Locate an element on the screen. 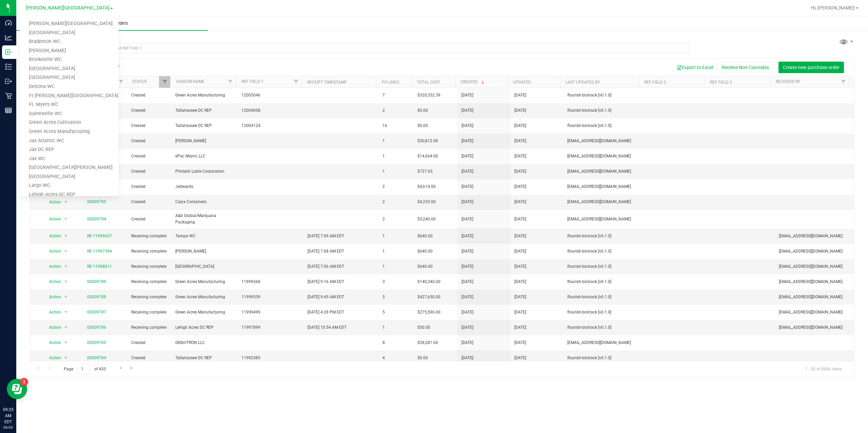 The height and width of the screenshot is (433, 868). inline-svg: Analytics is located at coordinates (8, 38).